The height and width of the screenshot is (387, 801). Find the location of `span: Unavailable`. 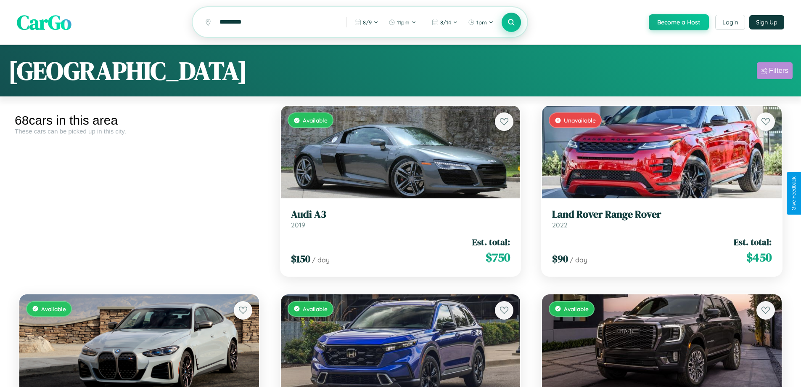

span: Unavailable is located at coordinates (580, 120).